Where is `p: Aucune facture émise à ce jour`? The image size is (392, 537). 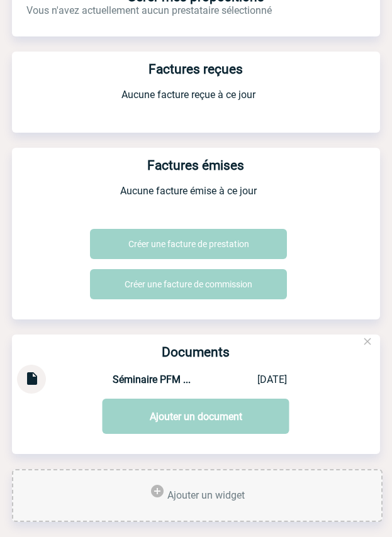
p: Aucune facture émise à ce jour is located at coordinates (189, 191).